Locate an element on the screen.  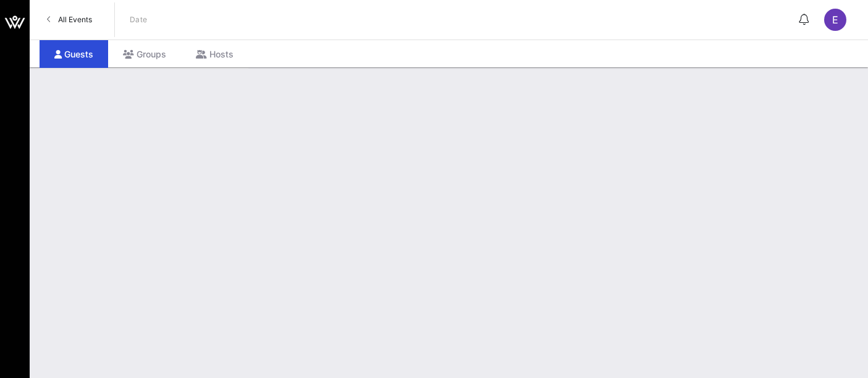
div: Groups is located at coordinates (145, 54).